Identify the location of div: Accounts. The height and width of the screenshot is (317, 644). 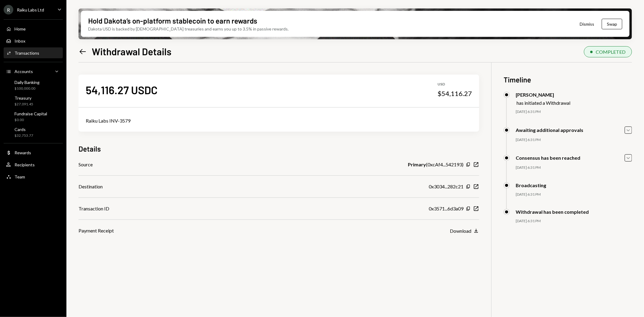
(23, 71).